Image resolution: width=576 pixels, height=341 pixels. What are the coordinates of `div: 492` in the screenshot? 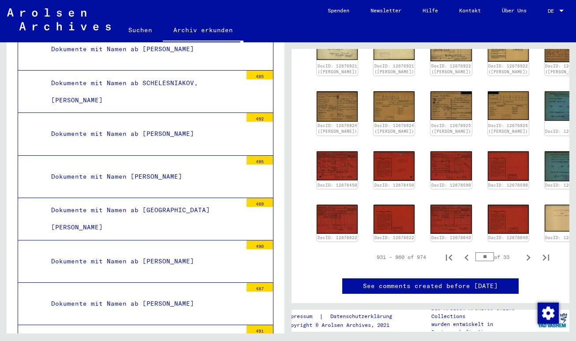 It's located at (260, 117).